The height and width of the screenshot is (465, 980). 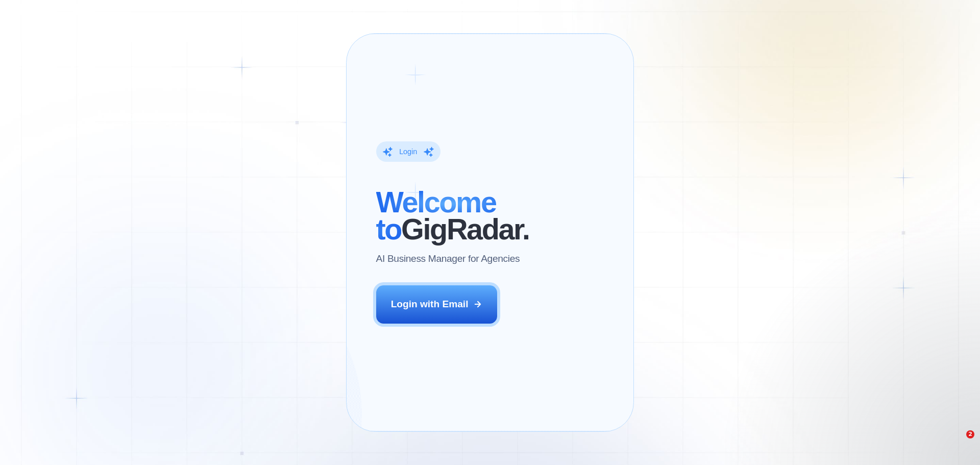 What do you see at coordinates (448, 259) in the screenshot?
I see `p: AI Business Manager for Agencies` at bounding box center [448, 259].